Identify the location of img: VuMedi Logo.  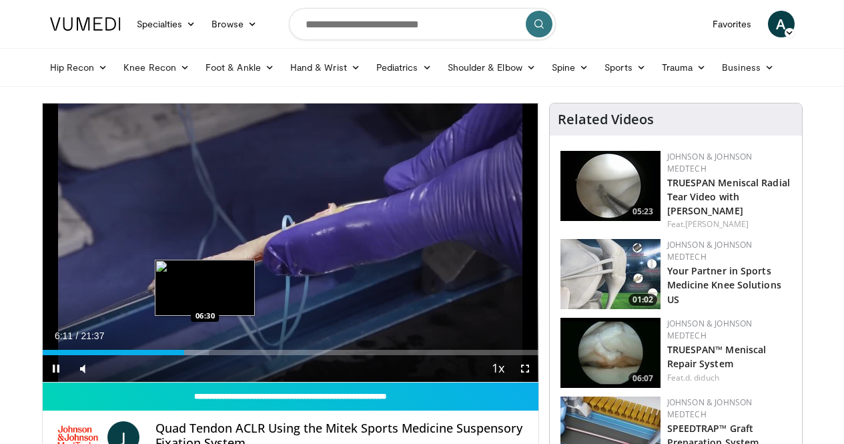
(85, 24).